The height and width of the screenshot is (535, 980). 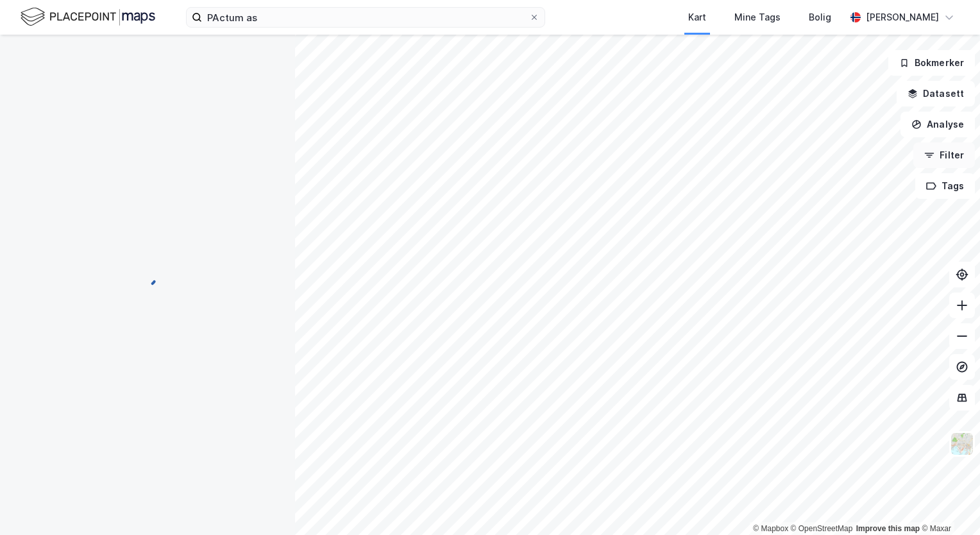 I want to click on a: Improve this map, so click(x=888, y=528).